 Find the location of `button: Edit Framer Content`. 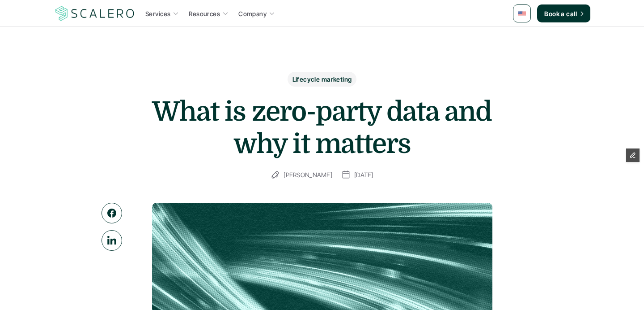

button: Edit Framer Content is located at coordinates (633, 155).